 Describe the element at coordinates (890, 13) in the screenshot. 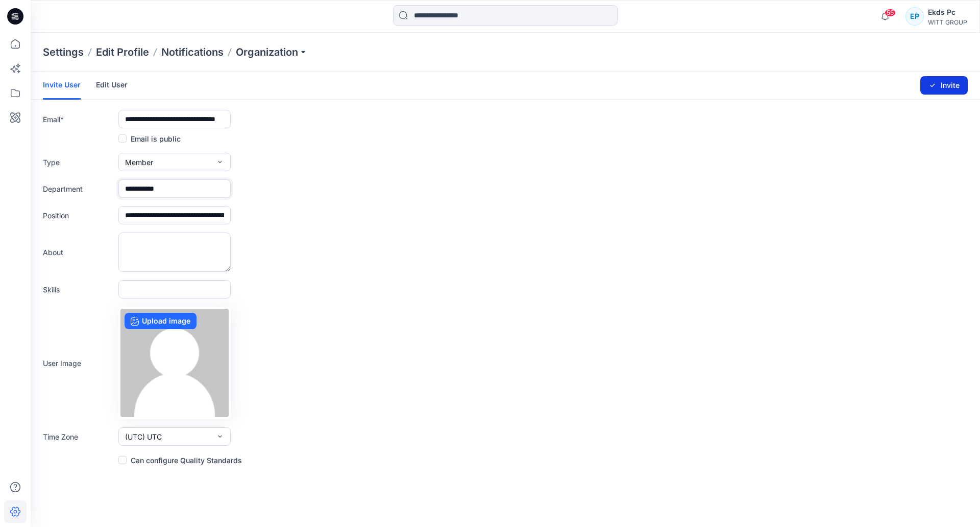

I see `span: 55` at that location.